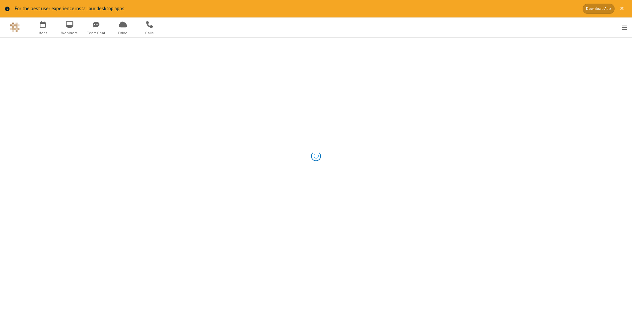 This screenshot has height=312, width=632. Describe the element at coordinates (15, 27) in the screenshot. I see `img: QA Selenium DO NOT DELETE OR CHANGE` at that location.